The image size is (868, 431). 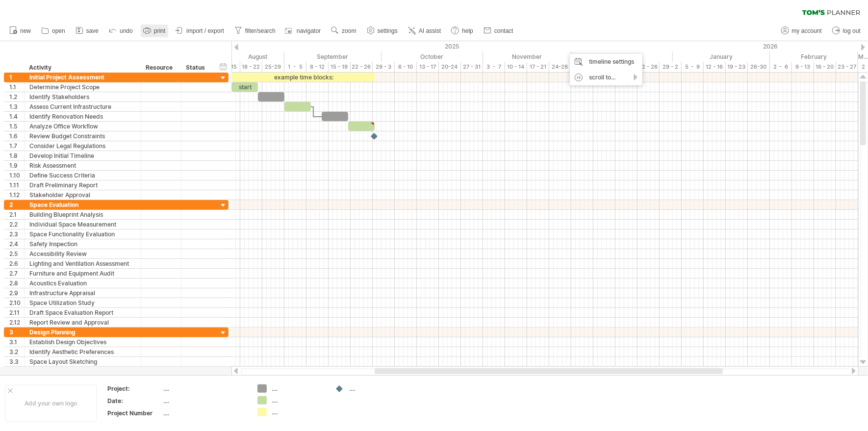 What do you see at coordinates (468, 31) in the screenshot?
I see `span: help` at bounding box center [468, 31].